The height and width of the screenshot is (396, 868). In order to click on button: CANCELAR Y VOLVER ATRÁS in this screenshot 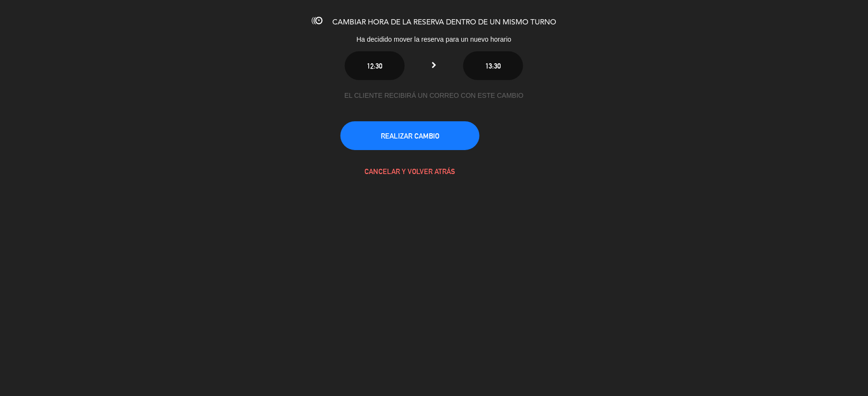, I will do `click(411, 171)`.